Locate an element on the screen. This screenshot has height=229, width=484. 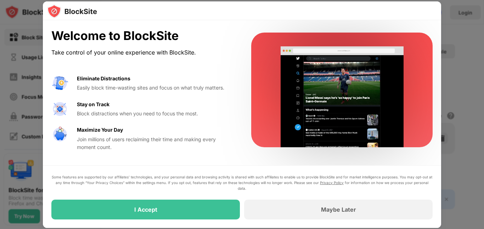
img: value-avoid-distractions.svg is located at coordinates (60, 83).